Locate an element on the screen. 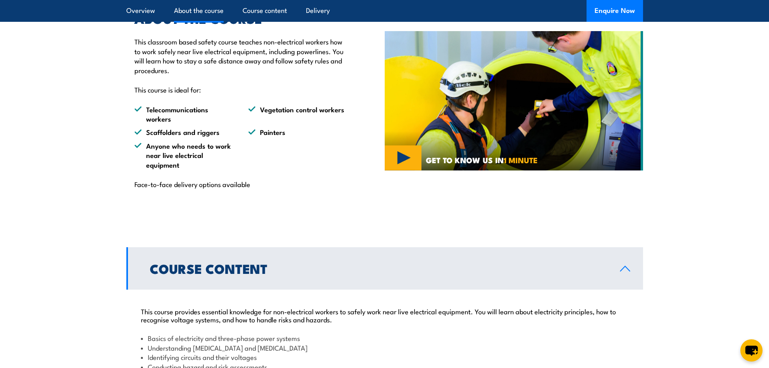 The height and width of the screenshot is (368, 769). li: Scaffolders and riggers is located at coordinates (184, 132).